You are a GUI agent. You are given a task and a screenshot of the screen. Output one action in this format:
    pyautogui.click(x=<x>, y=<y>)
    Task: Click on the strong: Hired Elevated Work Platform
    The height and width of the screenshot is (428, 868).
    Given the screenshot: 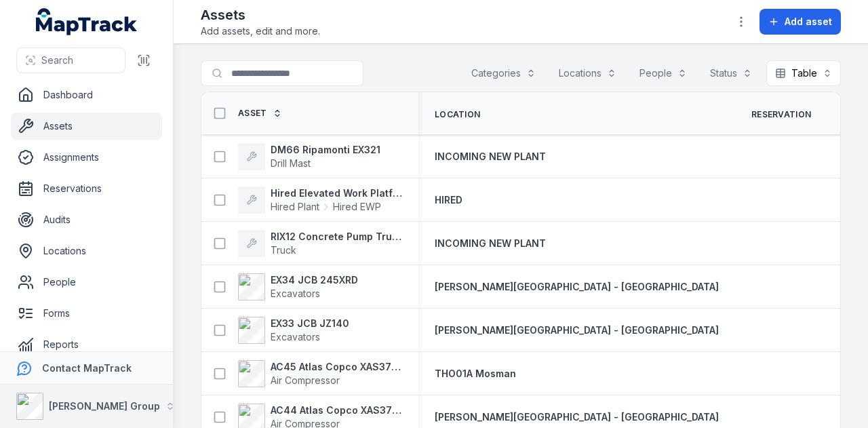 What is the action you would take?
    pyautogui.click(x=336, y=193)
    